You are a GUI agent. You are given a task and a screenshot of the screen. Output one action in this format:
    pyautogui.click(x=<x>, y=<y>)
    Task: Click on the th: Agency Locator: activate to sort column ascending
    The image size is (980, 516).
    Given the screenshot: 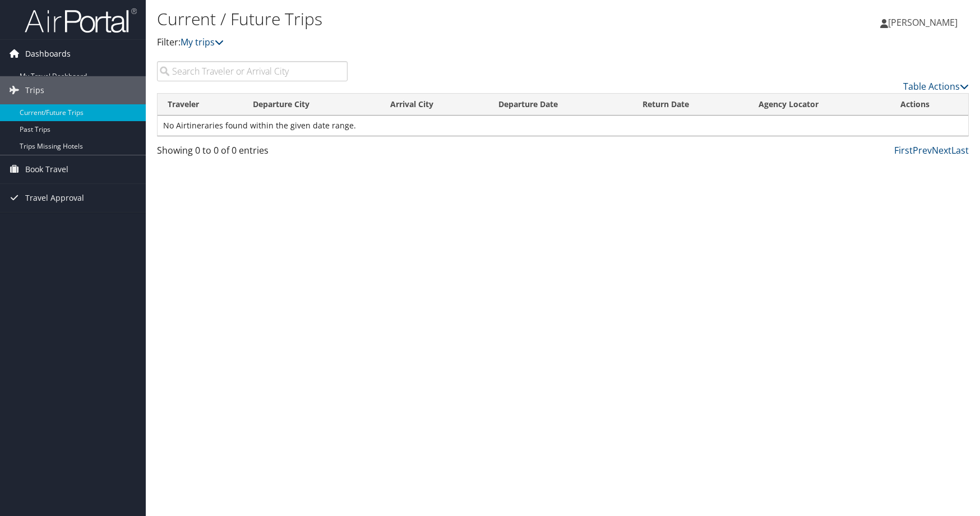 What is the action you would take?
    pyautogui.click(x=819, y=104)
    